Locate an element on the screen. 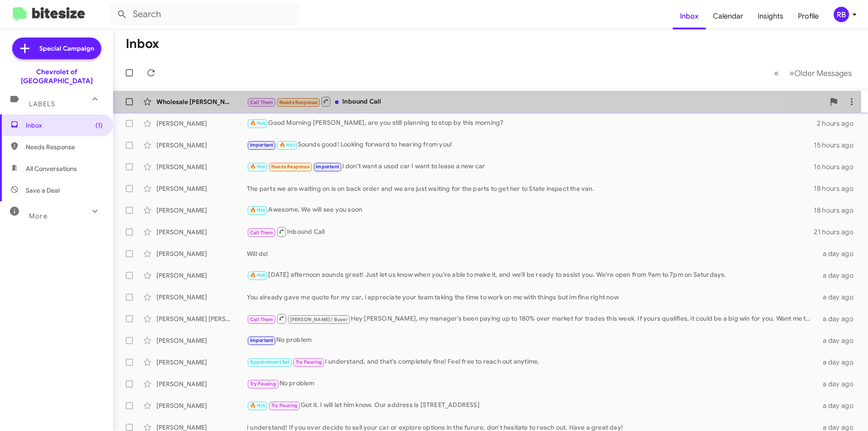 The height and width of the screenshot is (431, 868). div: 21 hours ago is located at coordinates (837, 232).